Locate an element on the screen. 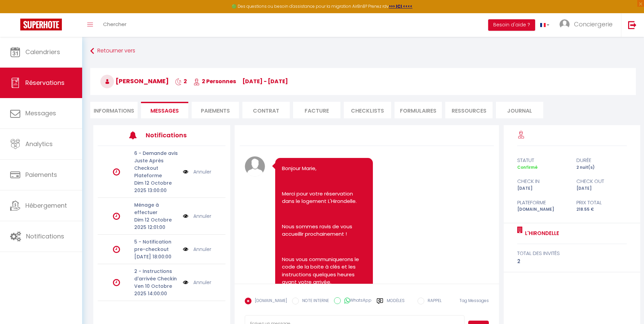 The height and width of the screenshot is (324, 644). button: Besoin d'aide ? is located at coordinates (511, 25).